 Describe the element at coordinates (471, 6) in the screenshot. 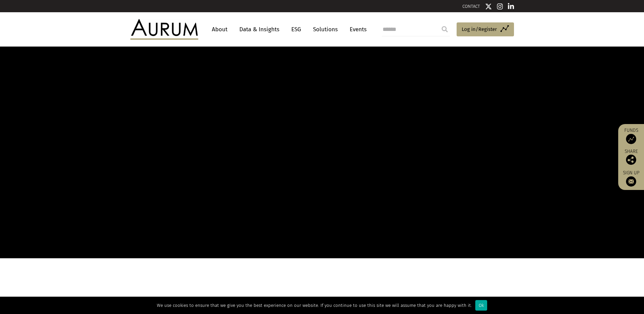

I see `a: CONTACT` at that location.